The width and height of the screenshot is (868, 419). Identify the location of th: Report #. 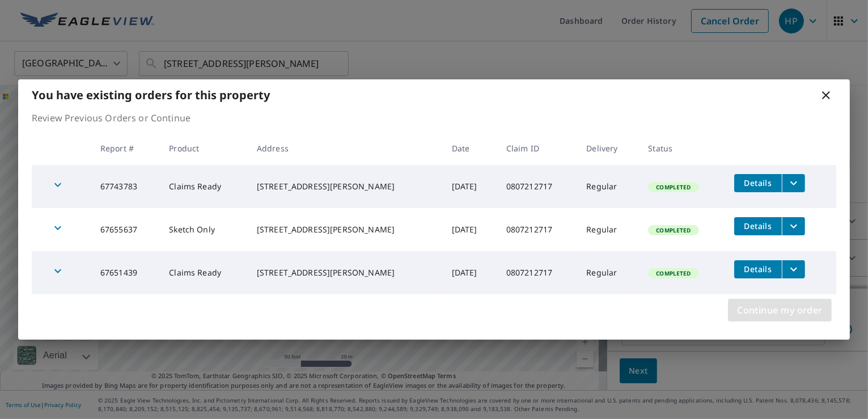
(125, 148).